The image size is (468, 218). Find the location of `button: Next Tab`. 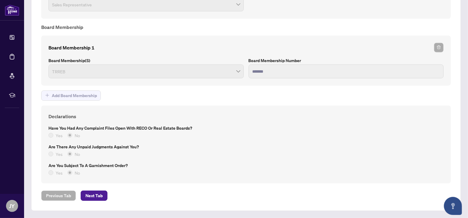

button: Next Tab is located at coordinates (94, 195).